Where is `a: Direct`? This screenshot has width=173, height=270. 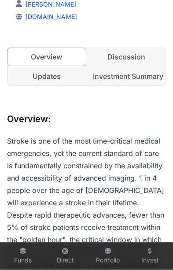
a: Direct is located at coordinates (65, 256).